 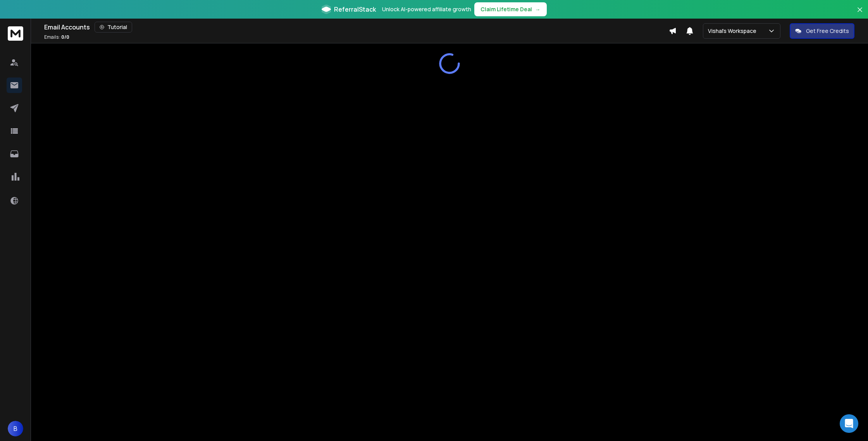 What do you see at coordinates (357, 27) in the screenshot?
I see `div: Email Accounts` at bounding box center [357, 27].